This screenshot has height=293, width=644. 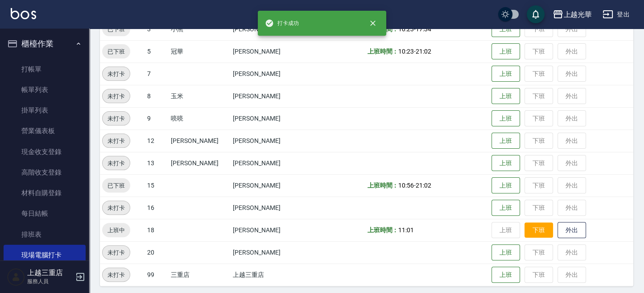 What do you see at coordinates (199, 118) in the screenshot?
I see `td: 喨喨` at bounding box center [199, 118].